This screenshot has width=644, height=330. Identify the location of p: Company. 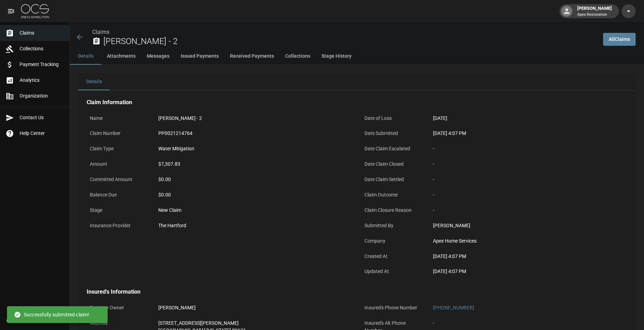
(393, 241).